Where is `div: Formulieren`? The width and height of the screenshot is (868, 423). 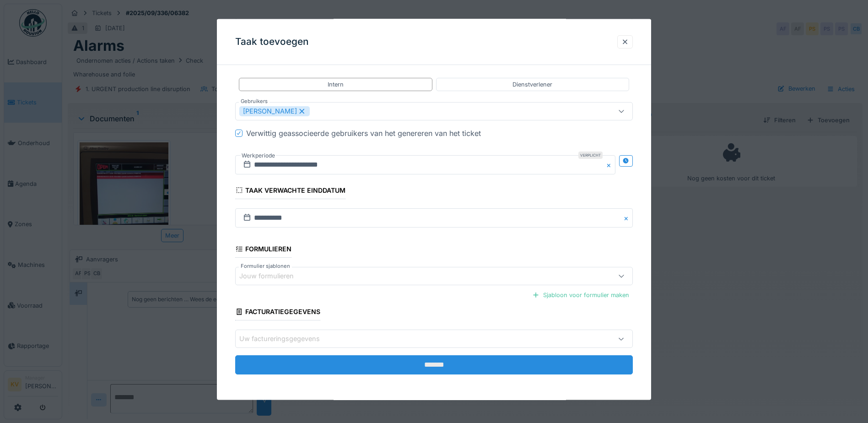
div: Formulieren is located at coordinates (263, 249).